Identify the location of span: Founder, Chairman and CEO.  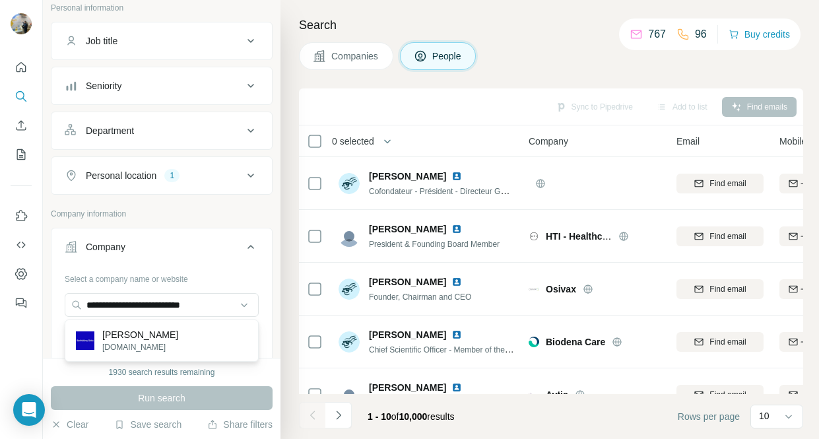
(420, 297).